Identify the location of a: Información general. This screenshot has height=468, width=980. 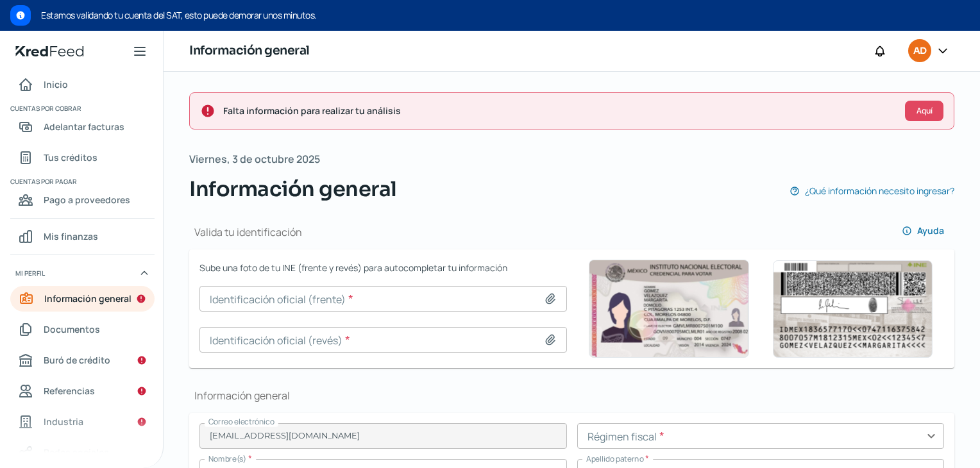
(82, 299).